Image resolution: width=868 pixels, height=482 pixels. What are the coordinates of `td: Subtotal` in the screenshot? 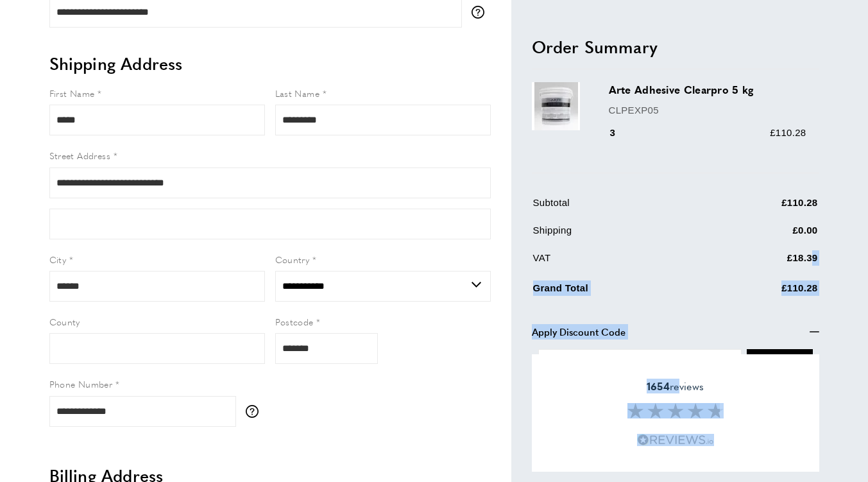 It's located at (619, 207).